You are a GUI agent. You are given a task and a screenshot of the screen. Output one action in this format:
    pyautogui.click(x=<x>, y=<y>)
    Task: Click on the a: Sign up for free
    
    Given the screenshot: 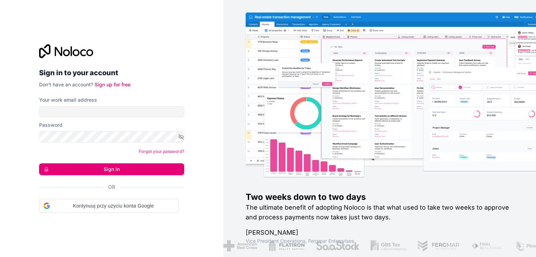 What is the action you would take?
    pyautogui.click(x=112, y=84)
    